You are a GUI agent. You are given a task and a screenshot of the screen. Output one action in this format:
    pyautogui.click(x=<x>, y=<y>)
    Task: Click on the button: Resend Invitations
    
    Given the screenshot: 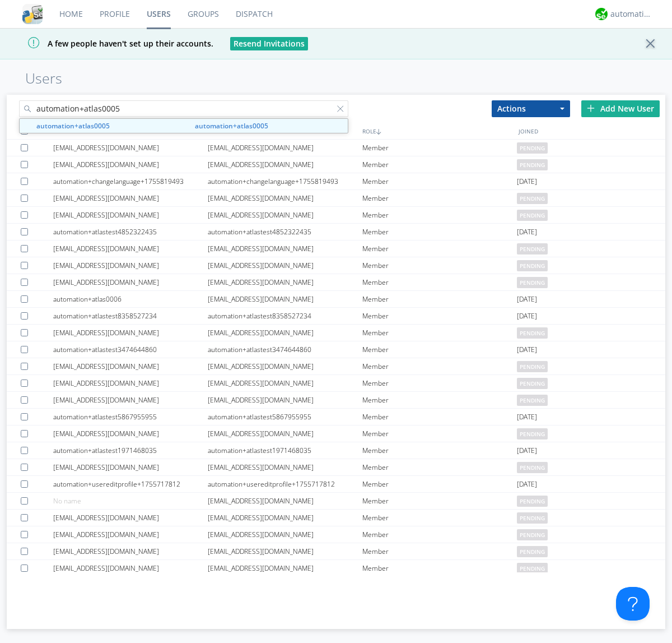 What is the action you would take?
    pyautogui.click(x=269, y=43)
    